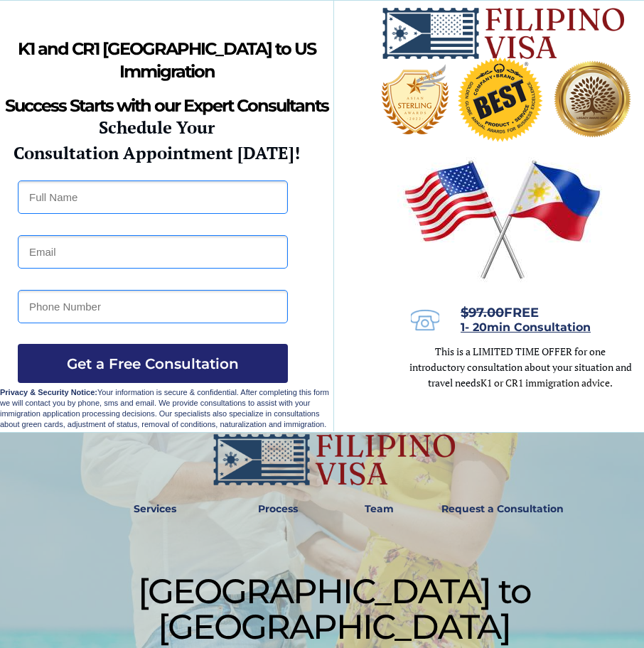 This screenshot has height=648, width=644. What do you see at coordinates (278, 509) in the screenshot?
I see `strong: Process` at bounding box center [278, 509].